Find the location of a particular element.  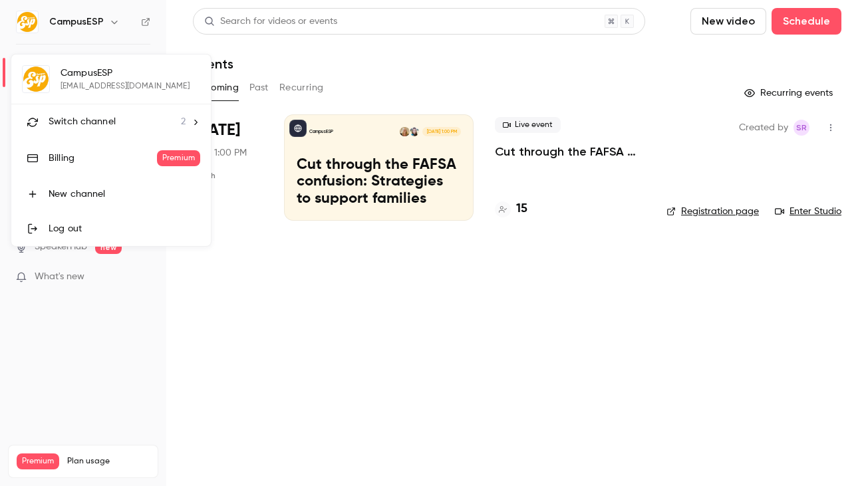

div: Log out is located at coordinates (125, 228).